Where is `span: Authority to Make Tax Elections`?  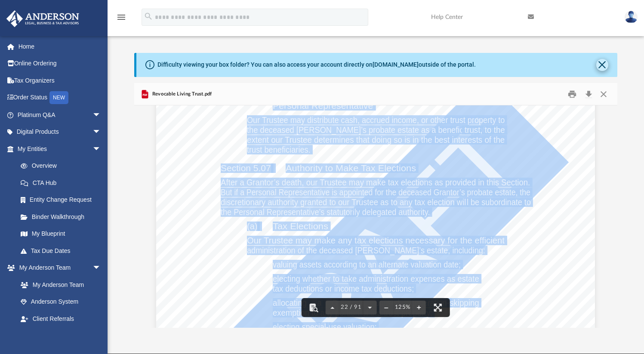 span: Authority to Make Tax Elections is located at coordinates (351, 168).